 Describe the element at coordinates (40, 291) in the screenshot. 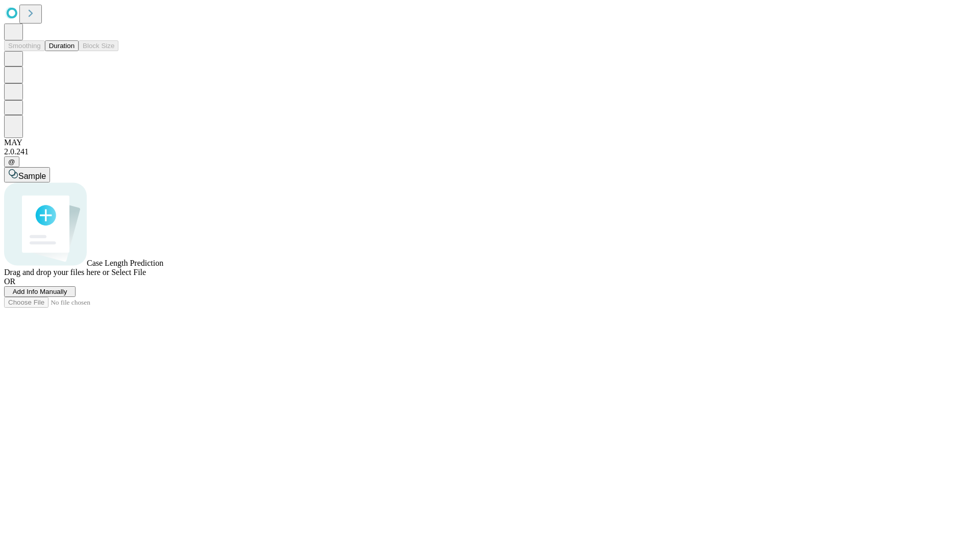

I see `span: Add Info Manually` at that location.